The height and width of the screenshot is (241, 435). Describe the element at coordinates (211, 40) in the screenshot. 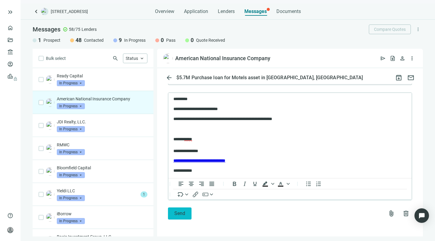

I see `span: Quote Received` at that location.